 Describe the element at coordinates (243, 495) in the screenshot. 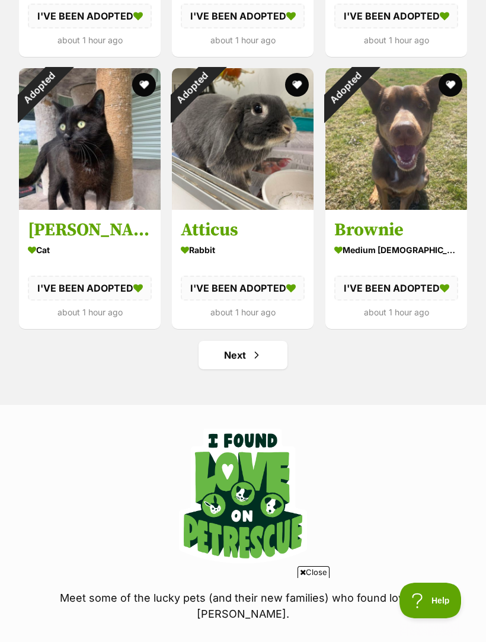

I see `img: Found love on PetRescue` at that location.